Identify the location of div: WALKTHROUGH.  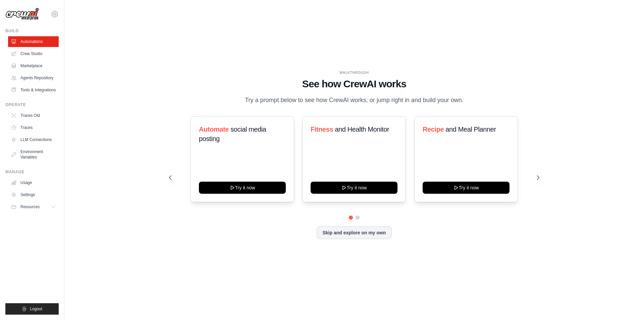
(354, 72).